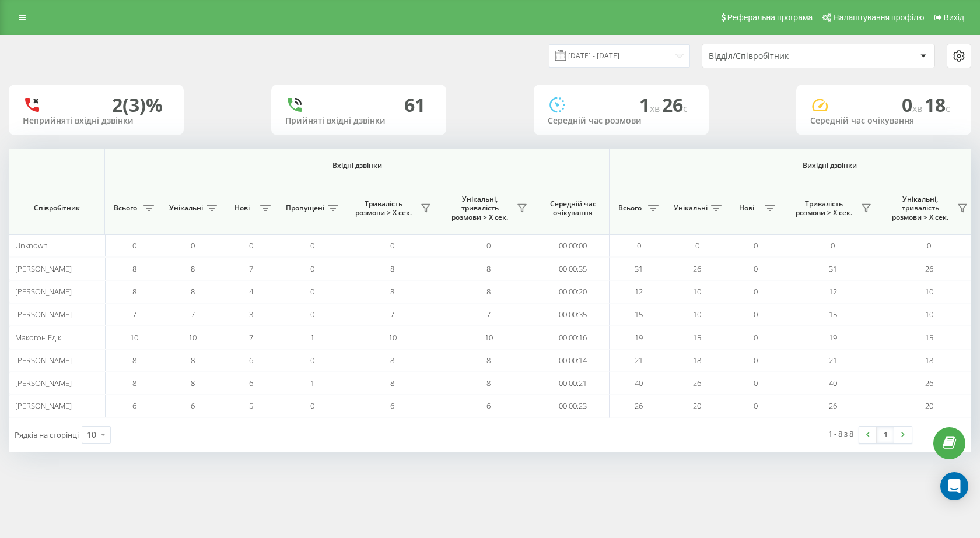  Describe the element at coordinates (359, 120) in the screenshot. I see `div: Прийняті вхідні дзвінки` at that location.